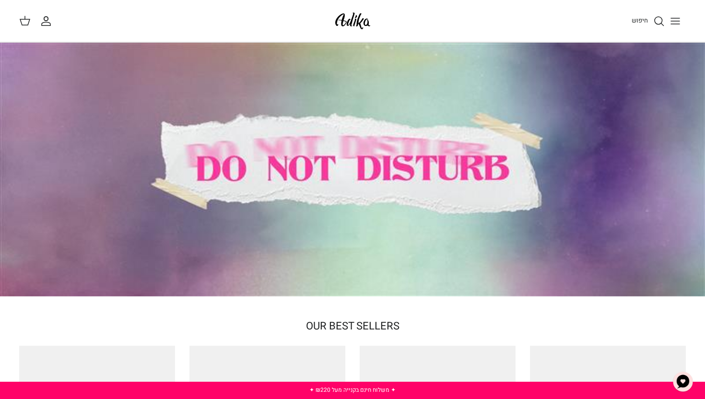  Describe the element at coordinates (353, 326) in the screenshot. I see `span: OUR BEST SELLERS` at that location.